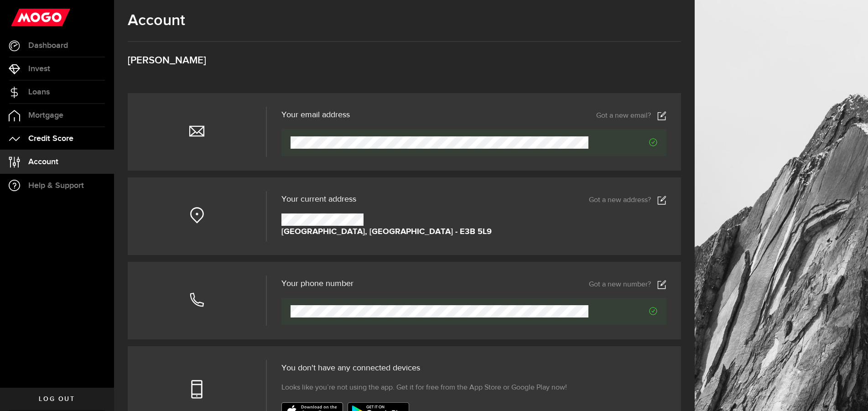  What do you see at coordinates (317, 284) in the screenshot?
I see `h3: Your phone number` at bounding box center [317, 284].